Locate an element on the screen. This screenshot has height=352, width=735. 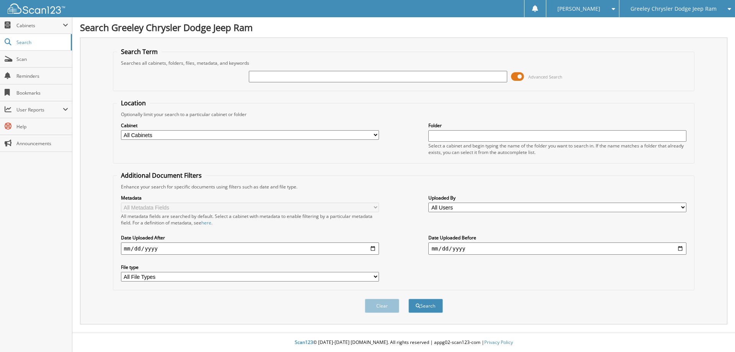
span: Search is located at coordinates (42, 42).